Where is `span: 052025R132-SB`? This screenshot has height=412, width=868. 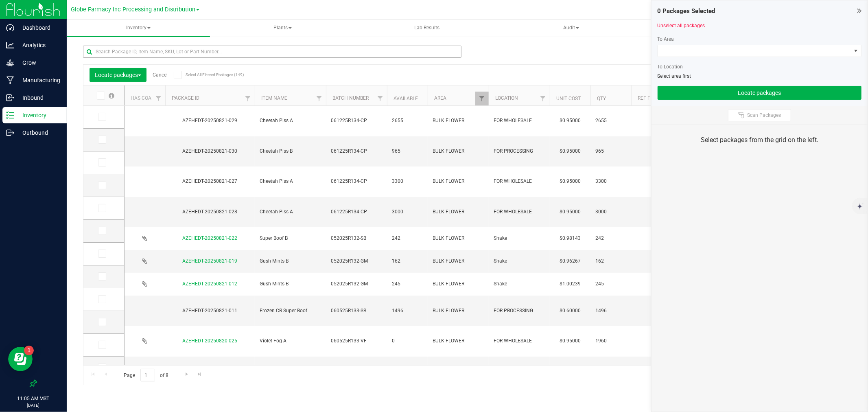 span: 052025R132-SB is located at coordinates (357, 239).